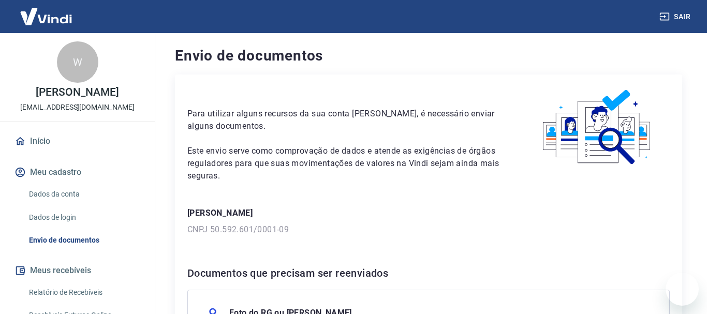  I want to click on a: Envio de documentos, so click(83, 240).